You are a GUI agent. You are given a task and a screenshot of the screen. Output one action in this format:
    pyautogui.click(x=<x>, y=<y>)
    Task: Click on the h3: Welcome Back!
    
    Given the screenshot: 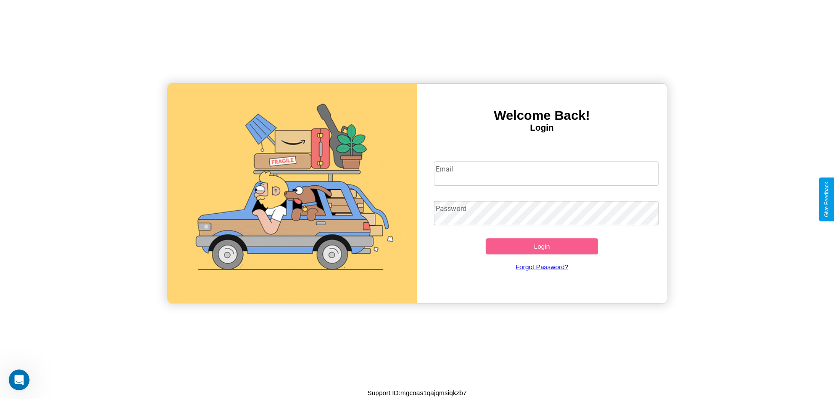 What is the action you would take?
    pyautogui.click(x=541, y=116)
    